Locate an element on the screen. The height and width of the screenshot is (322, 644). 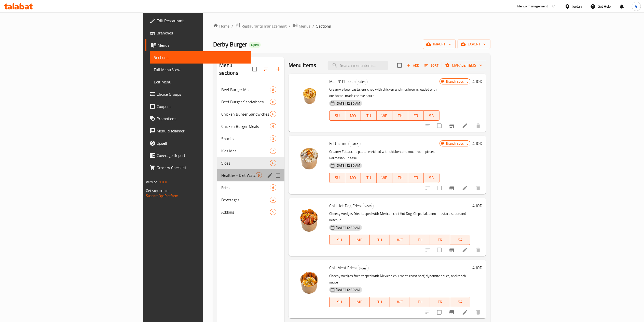
span: Addons is located at coordinates (246, 212).